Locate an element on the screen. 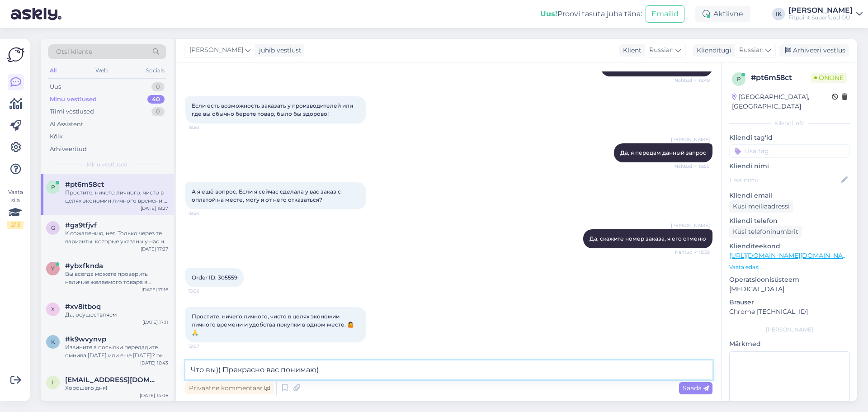 The width and height of the screenshot is (868, 412). div: AI Assistent is located at coordinates (67, 124).